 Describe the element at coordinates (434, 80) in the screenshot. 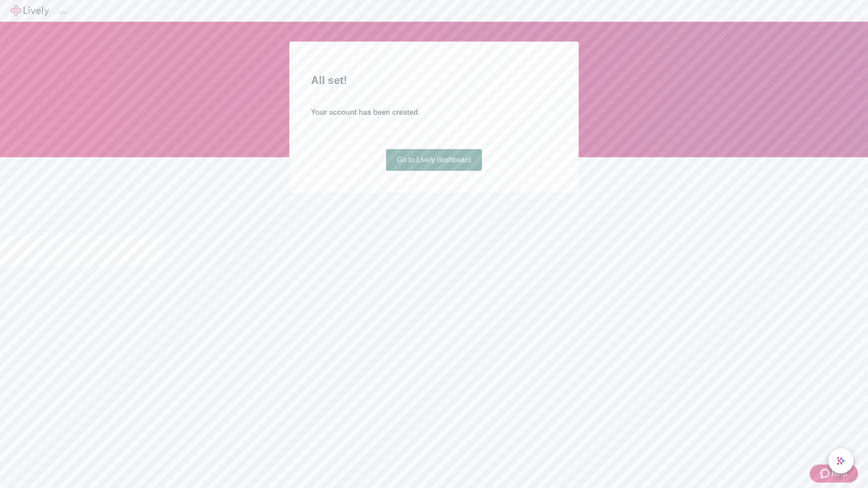

I see `h2: All set!` at that location.